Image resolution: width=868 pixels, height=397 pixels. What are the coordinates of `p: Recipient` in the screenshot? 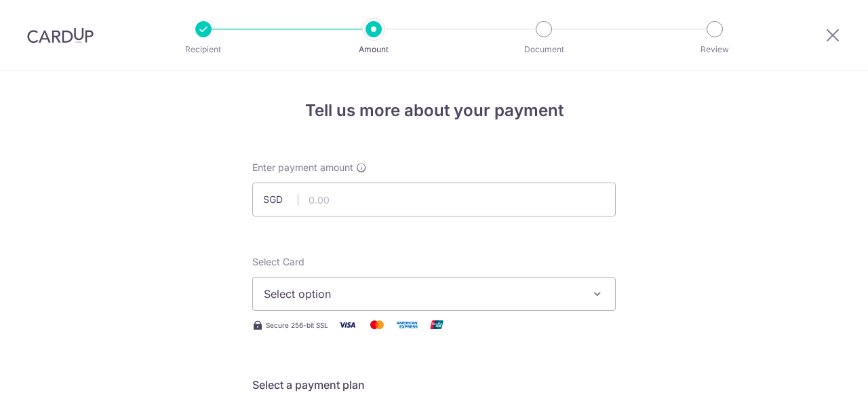 It's located at (203, 49).